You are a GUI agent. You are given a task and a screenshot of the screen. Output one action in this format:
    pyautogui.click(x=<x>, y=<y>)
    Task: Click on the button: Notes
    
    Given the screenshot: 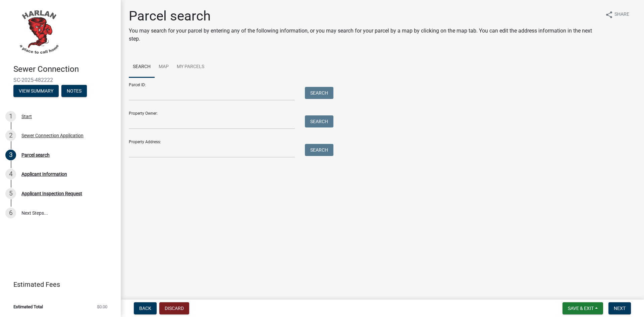 What is the action you would take?
    pyautogui.click(x=74, y=91)
    